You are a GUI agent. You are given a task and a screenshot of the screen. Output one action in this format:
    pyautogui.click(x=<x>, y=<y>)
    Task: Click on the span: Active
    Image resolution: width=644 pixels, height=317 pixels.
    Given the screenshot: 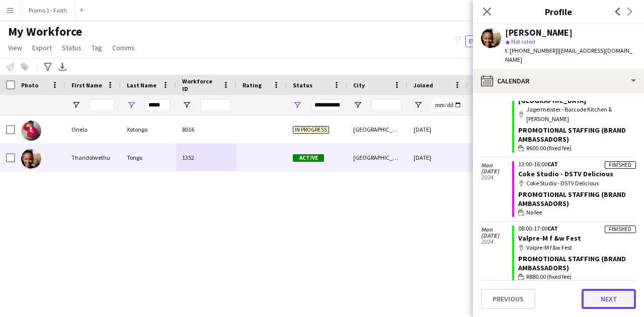 What is the action you would take?
    pyautogui.click(x=308, y=158)
    